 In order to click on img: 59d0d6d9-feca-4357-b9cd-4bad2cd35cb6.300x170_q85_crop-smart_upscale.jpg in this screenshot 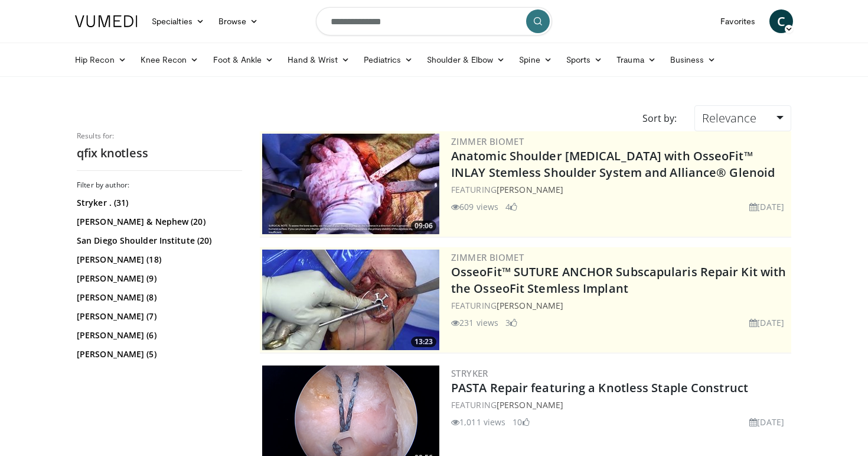, I will do `click(351, 184)`.